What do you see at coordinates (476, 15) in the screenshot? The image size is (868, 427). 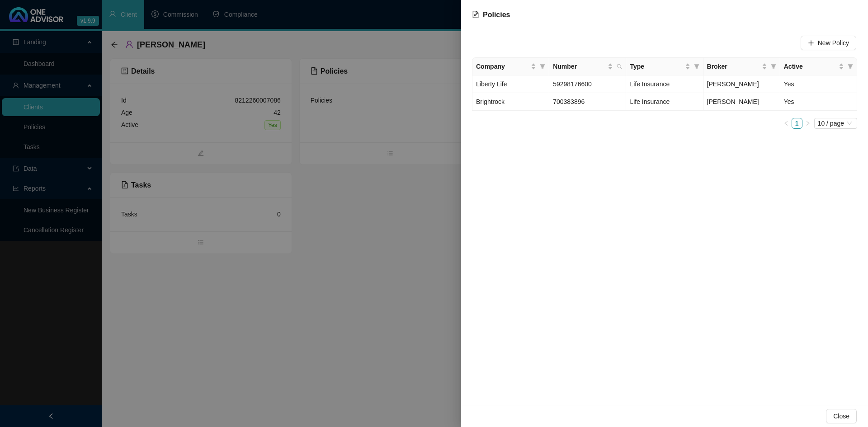 I see `span: file-text` at bounding box center [476, 15].